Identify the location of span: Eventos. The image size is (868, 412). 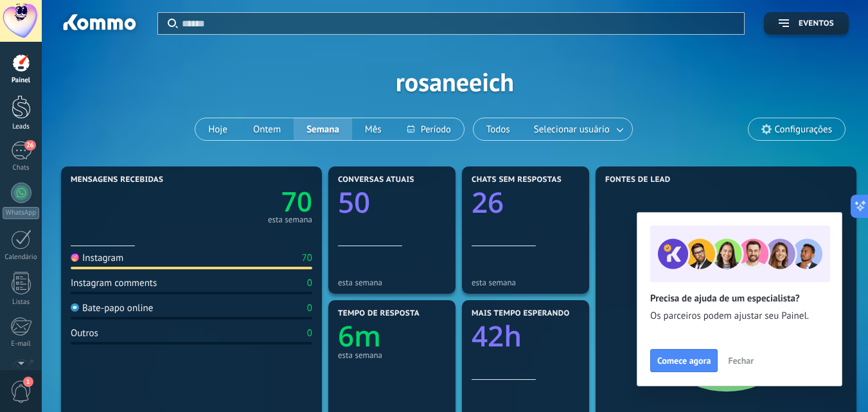
(816, 24).